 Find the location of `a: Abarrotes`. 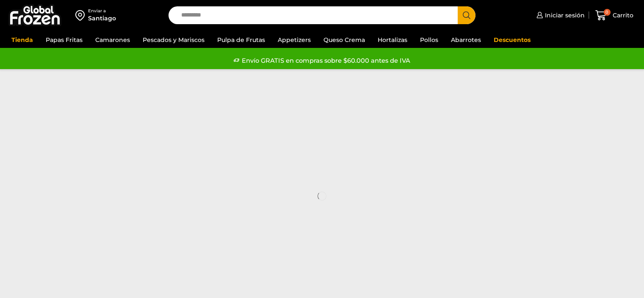

a: Abarrotes is located at coordinates (465, 40).